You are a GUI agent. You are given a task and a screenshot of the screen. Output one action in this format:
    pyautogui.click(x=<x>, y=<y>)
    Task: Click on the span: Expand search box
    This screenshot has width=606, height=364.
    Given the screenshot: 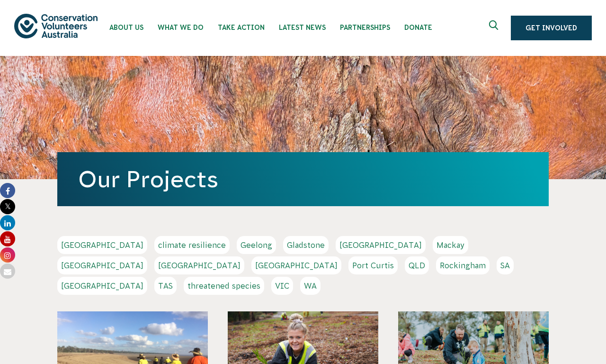 What is the action you would take?
    pyautogui.click(x=495, y=28)
    